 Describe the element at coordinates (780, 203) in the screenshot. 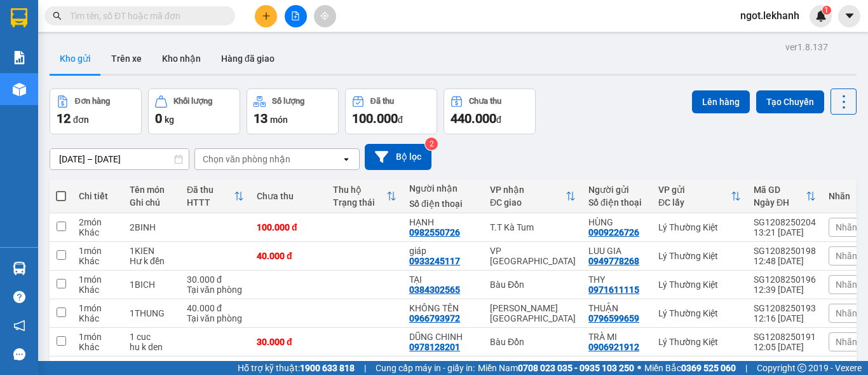

I see `div: Ngày ĐH` at that location.